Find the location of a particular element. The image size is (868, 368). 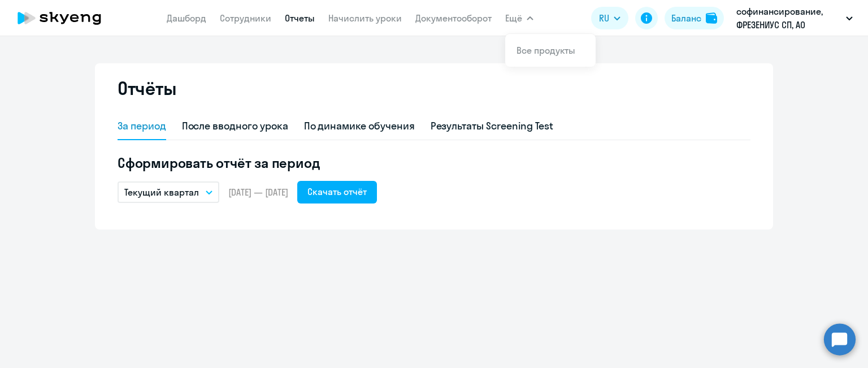

div: По динамике обучения is located at coordinates (359, 126).